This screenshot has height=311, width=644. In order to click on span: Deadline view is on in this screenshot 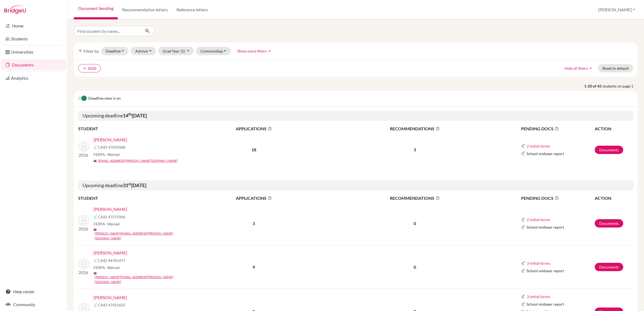, I will do `click(104, 98)`.